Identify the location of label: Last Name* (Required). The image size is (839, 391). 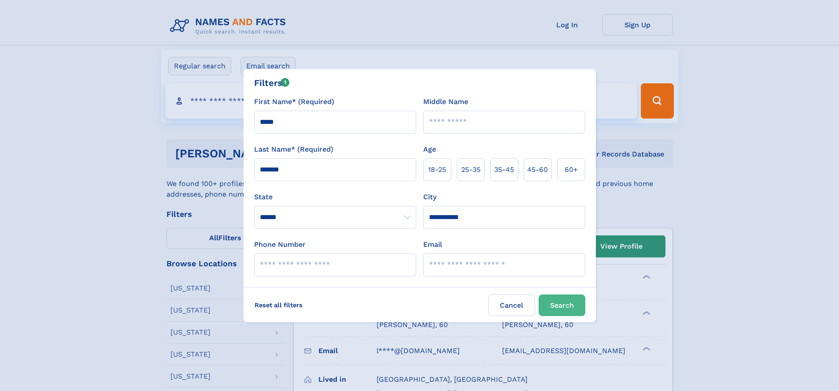
(294, 149).